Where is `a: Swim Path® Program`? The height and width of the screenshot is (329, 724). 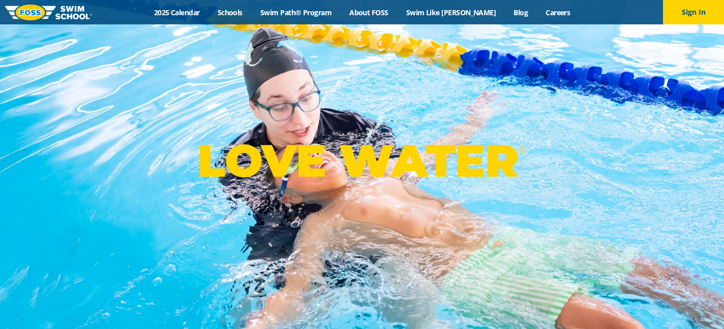 a: Swim Path® Program is located at coordinates (295, 12).